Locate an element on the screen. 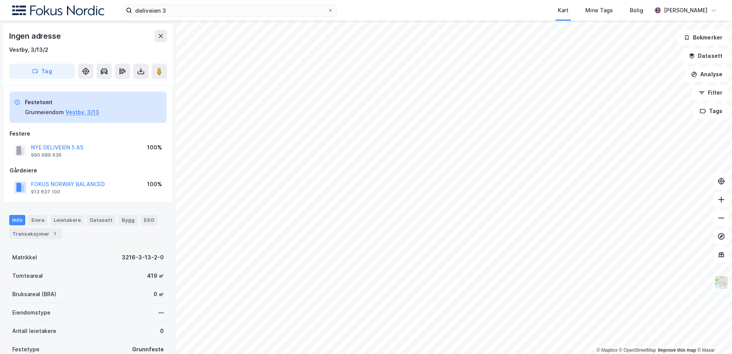 This screenshot has width=732, height=354. div: Eiendomstype is located at coordinates (31, 312).